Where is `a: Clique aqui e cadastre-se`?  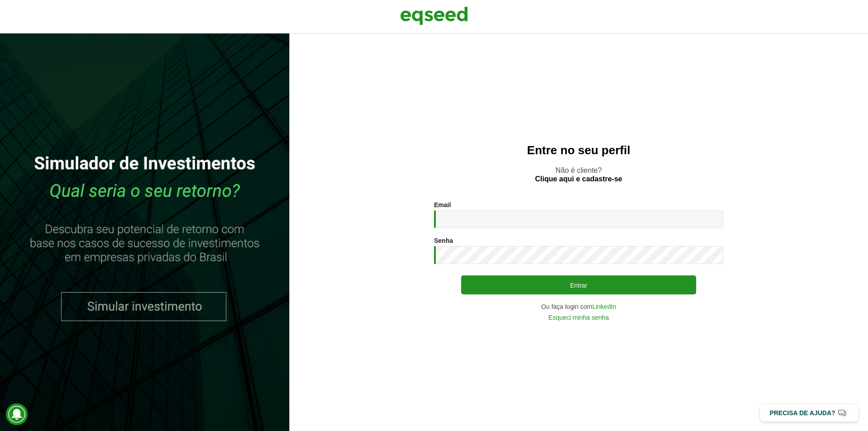
a: Clique aqui e cadastre-se is located at coordinates (579, 179).